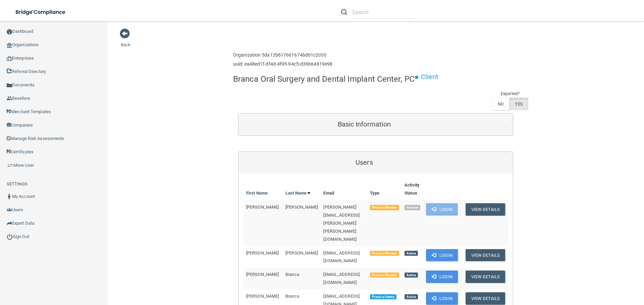  What do you see at coordinates (375, 162) in the screenshot?
I see `a: Users` at bounding box center [375, 162].